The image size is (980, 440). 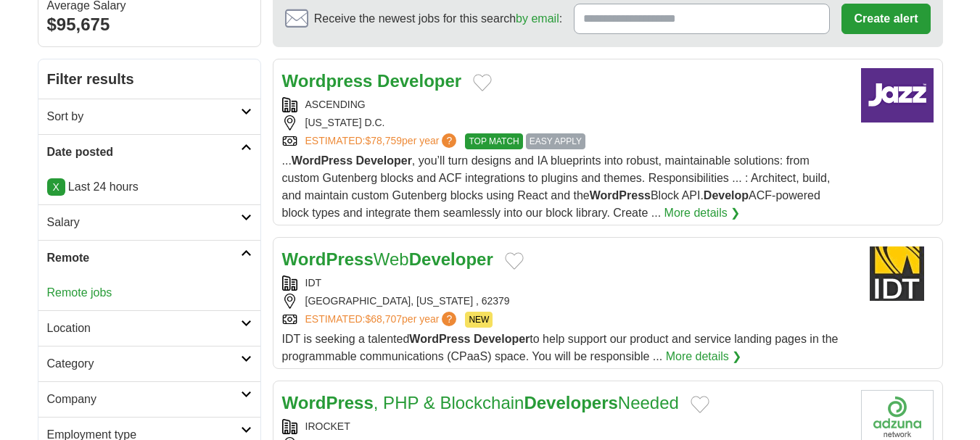 I want to click on span: EASY APPLY, so click(x=556, y=142).